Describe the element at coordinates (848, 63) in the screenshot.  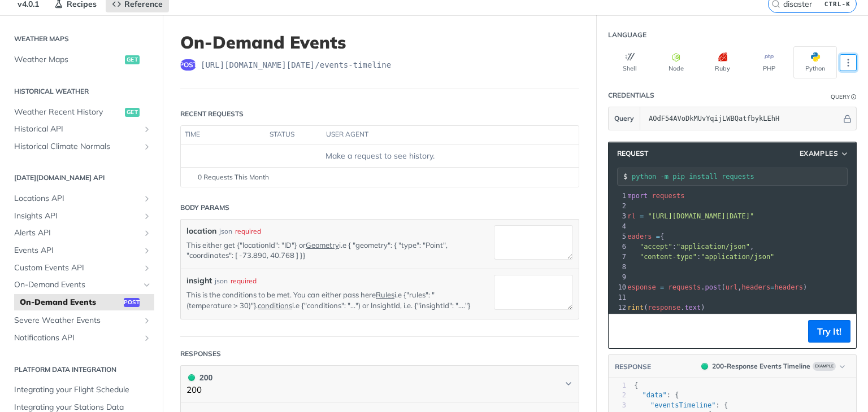
I see `button: More Languages` at that location.